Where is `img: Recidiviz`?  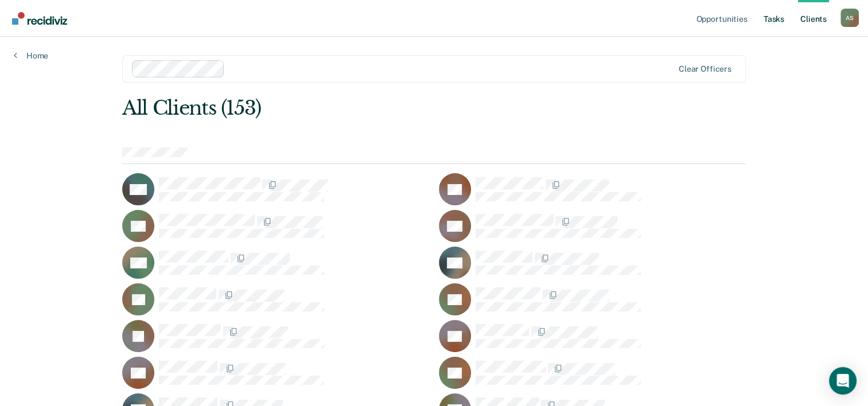 img: Recidiviz is located at coordinates (40, 18).